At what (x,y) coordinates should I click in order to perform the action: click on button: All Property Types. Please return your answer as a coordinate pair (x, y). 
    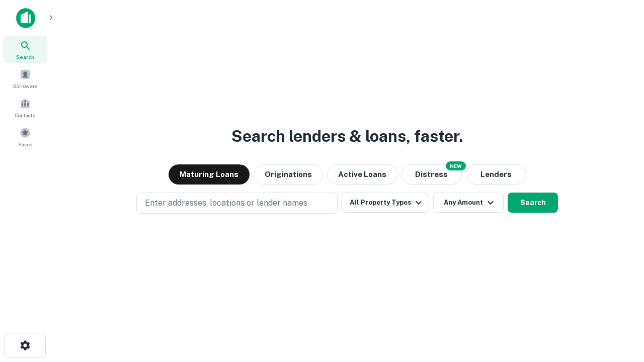
    Looking at the image, I should click on (385, 202).